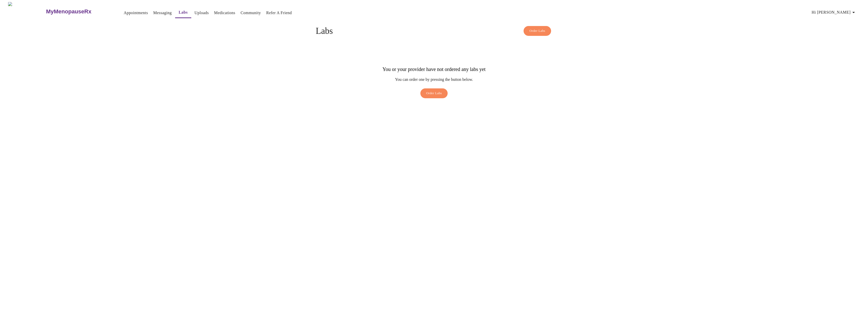  I want to click on a: Messaging, so click(162, 13).